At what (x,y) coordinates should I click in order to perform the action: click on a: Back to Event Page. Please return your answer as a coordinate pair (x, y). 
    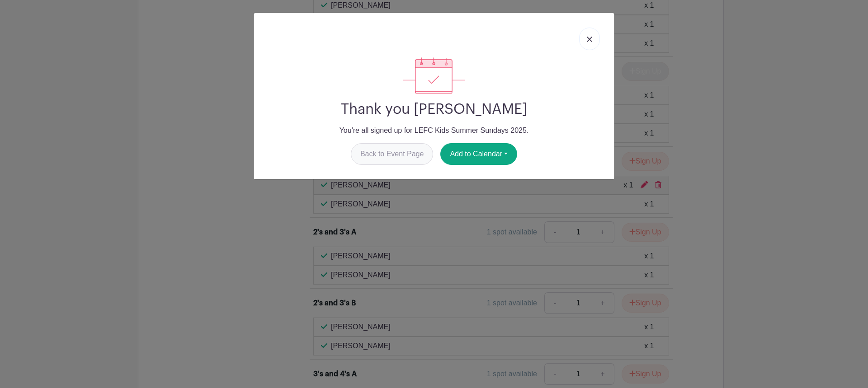
    Looking at the image, I should click on (392, 154).